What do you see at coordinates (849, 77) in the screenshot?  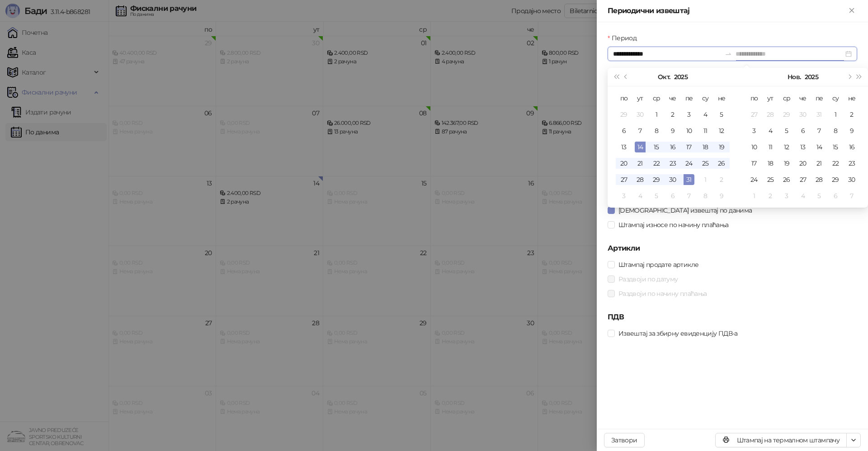 I see `button: Следећи месец (PageDown)` at bounding box center [849, 77].